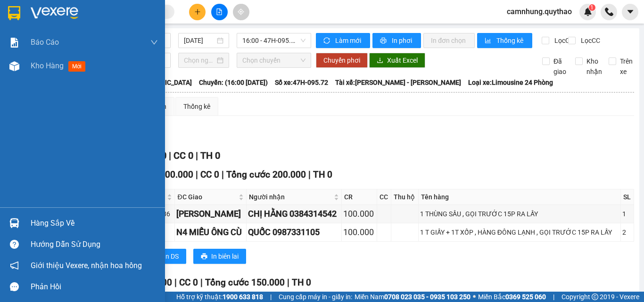  Describe the element at coordinates (630, 12) in the screenshot. I see `button: caret-down` at that location.